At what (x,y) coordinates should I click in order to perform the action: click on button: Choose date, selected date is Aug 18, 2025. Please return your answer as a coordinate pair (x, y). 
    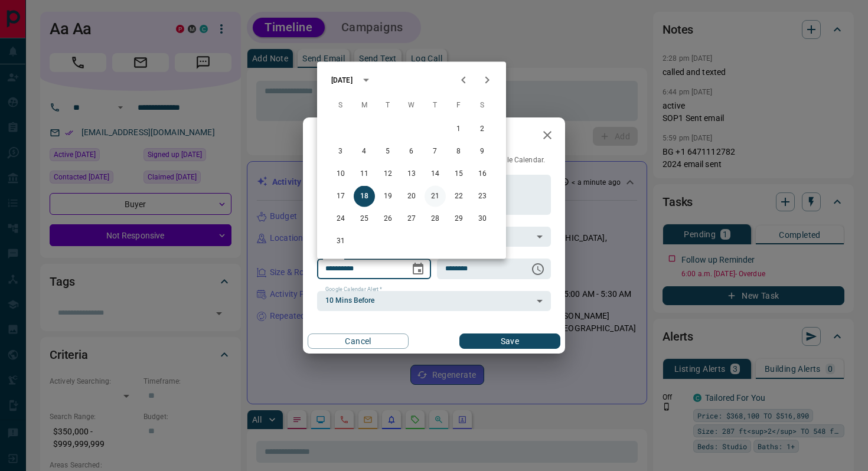
    Looking at the image, I should click on (418, 269).